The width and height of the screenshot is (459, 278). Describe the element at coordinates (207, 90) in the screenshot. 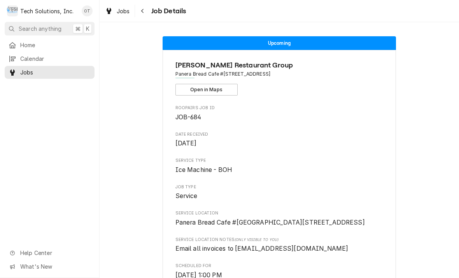

I see `button: Open in Maps` at that location.